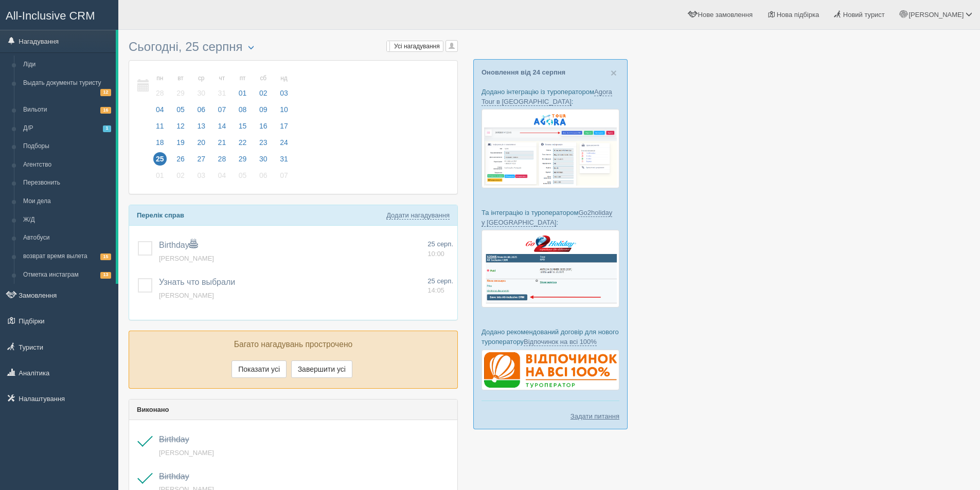 This screenshot has width=980, height=490. What do you see at coordinates (107, 129) in the screenshot?
I see `span: 1` at bounding box center [107, 129].